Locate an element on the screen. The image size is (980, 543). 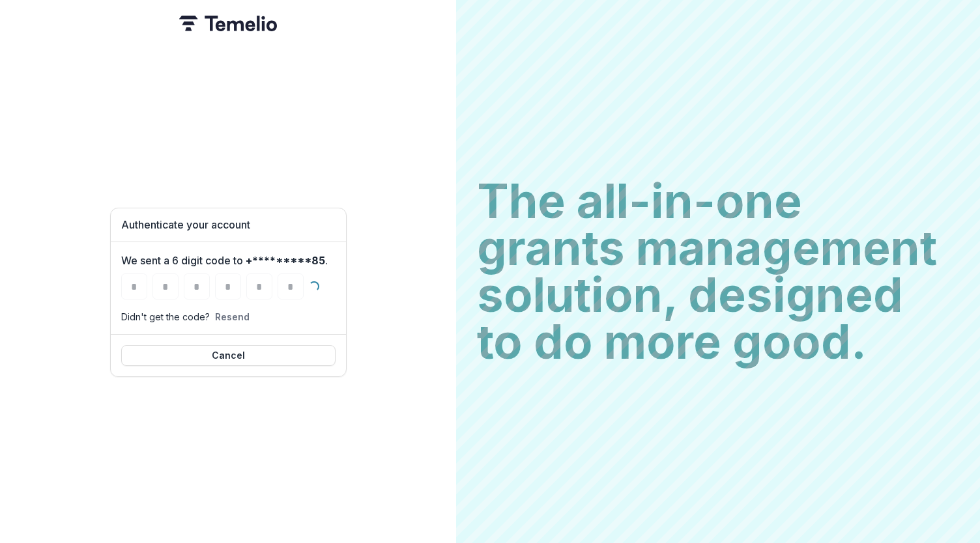
img: Temelio is located at coordinates (228, 23).